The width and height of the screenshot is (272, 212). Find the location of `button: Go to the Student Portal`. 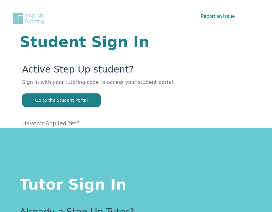

button: Go to the Student Portal is located at coordinates (61, 100).